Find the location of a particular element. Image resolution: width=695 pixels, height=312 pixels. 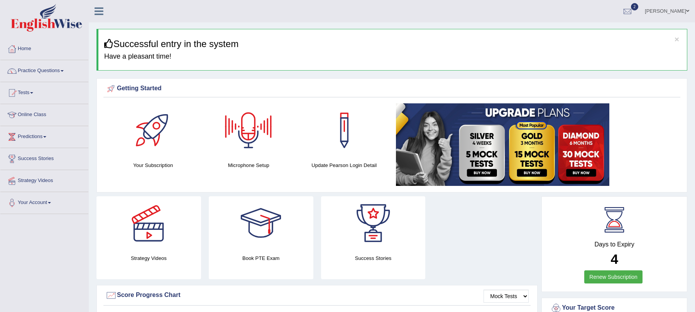

a: Practice Questions is located at coordinates (44, 70).